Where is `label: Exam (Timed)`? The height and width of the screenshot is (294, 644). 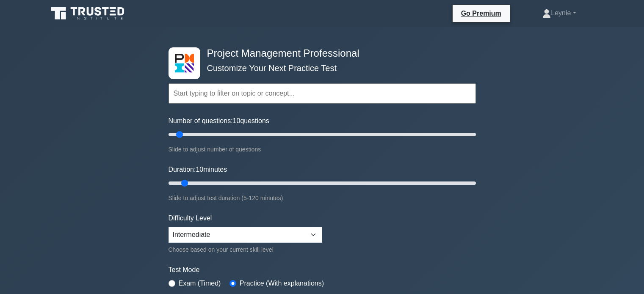 label: Exam (Timed) is located at coordinates (200, 283).